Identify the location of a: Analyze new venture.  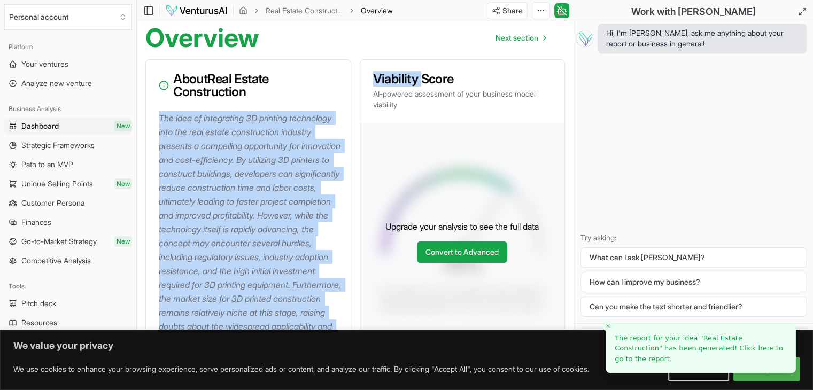
(68, 83).